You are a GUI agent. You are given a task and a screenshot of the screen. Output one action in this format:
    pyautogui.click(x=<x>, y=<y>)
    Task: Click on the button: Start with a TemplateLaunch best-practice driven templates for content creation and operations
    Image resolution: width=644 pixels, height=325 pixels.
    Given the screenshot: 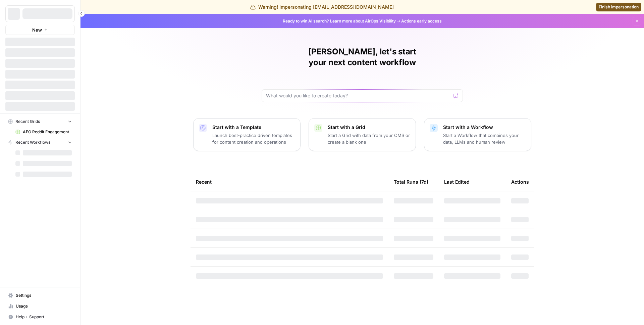 What is the action you would take?
    pyautogui.click(x=247, y=135)
    